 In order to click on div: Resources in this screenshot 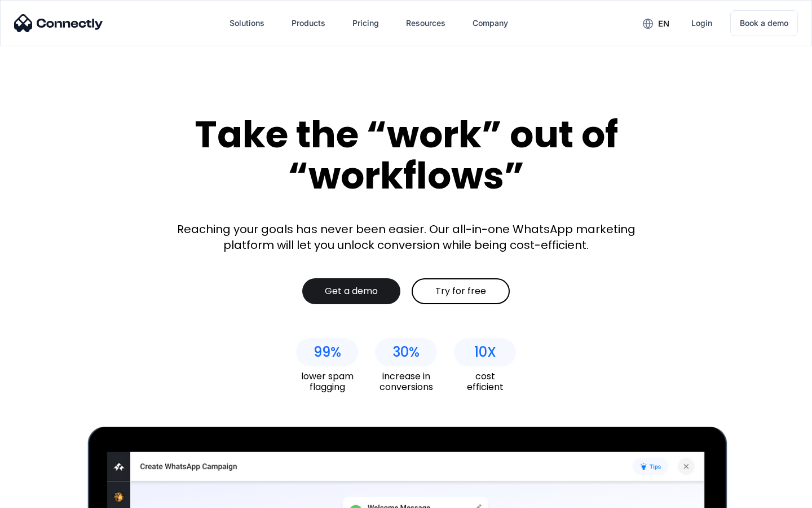, I will do `click(426, 23)`.